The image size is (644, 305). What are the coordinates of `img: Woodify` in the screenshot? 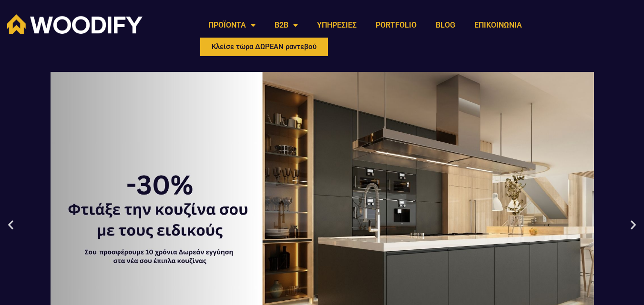 It's located at (75, 24).